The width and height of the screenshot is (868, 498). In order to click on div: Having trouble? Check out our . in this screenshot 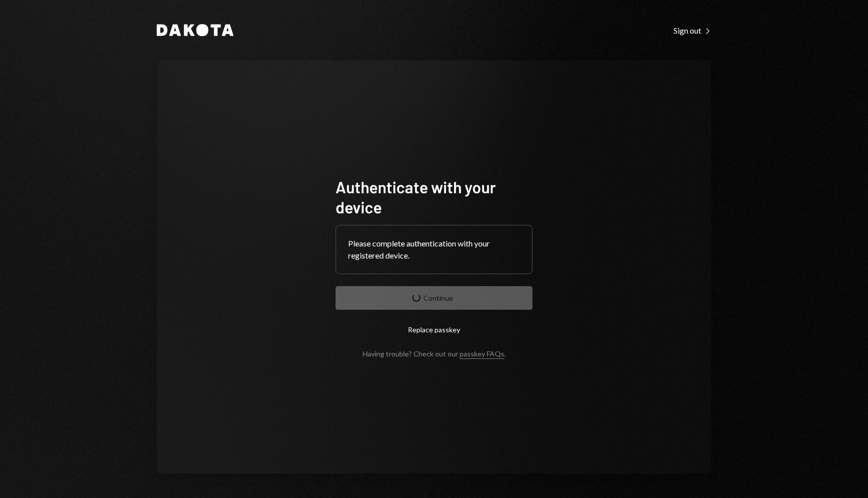, I will do `click(434, 354)`.